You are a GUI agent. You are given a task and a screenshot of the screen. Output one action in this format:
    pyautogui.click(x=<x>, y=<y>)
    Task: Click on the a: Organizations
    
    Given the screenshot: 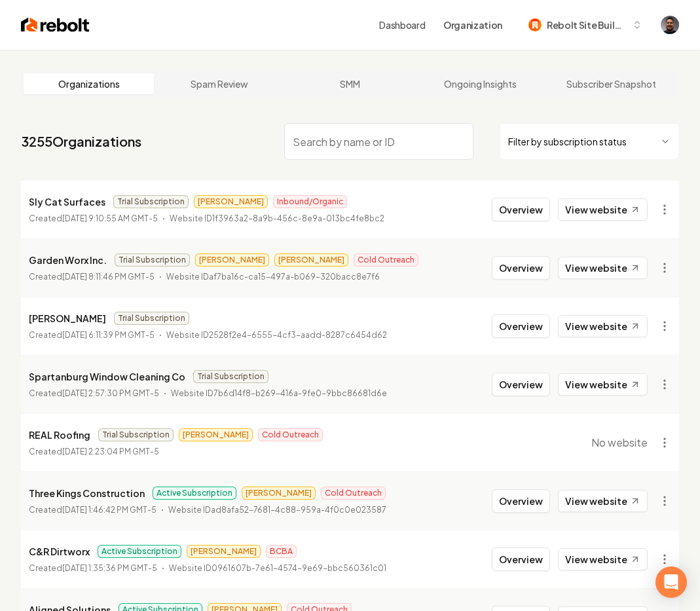 What is the action you would take?
    pyautogui.click(x=89, y=84)
    